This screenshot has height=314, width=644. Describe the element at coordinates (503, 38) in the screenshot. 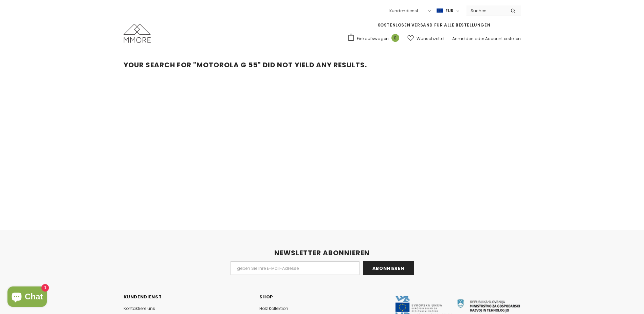

I see `a: Account erstellen` at that location.